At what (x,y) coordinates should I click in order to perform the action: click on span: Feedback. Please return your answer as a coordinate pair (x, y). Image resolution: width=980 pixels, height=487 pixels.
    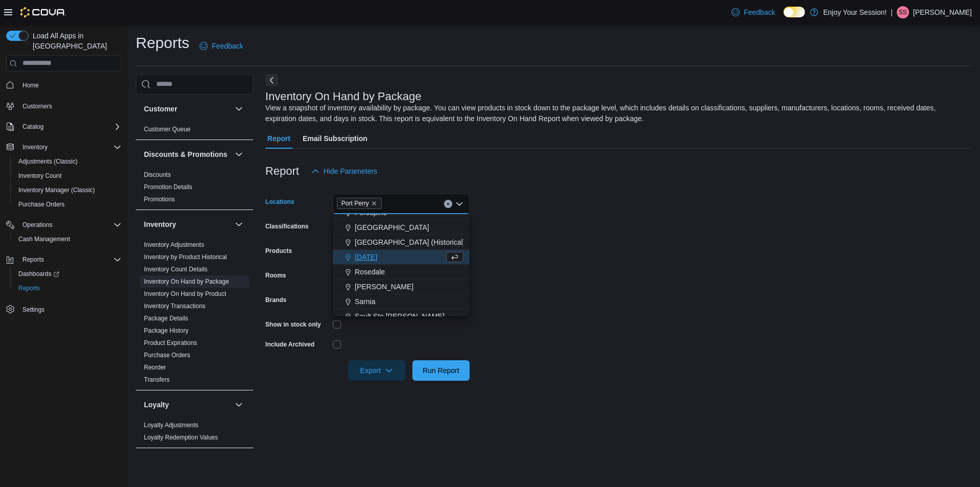
    Looking at the image, I should click on (227, 46).